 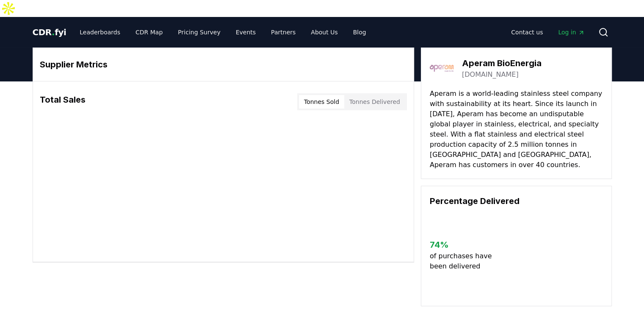 What do you see at coordinates (324, 33) in the screenshot?
I see `a: About Us` at bounding box center [324, 33].